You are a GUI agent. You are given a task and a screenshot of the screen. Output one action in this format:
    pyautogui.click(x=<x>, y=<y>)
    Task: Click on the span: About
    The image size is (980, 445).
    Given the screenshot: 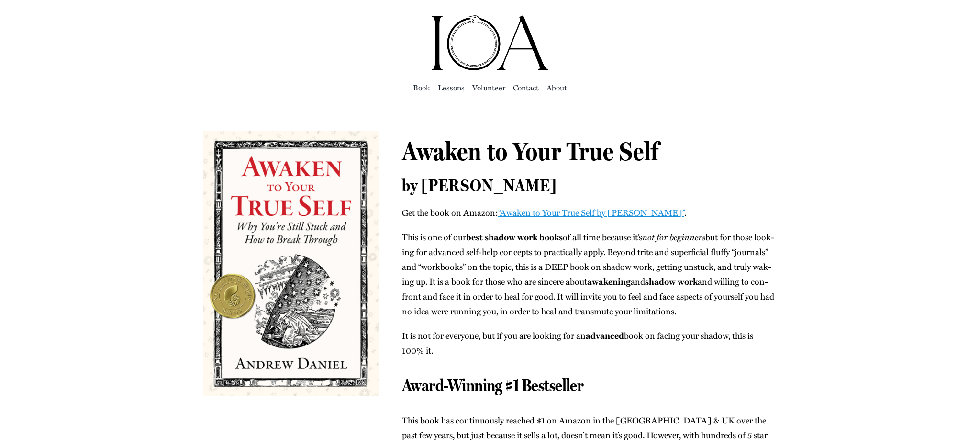 What is the action you would take?
    pyautogui.click(x=556, y=88)
    